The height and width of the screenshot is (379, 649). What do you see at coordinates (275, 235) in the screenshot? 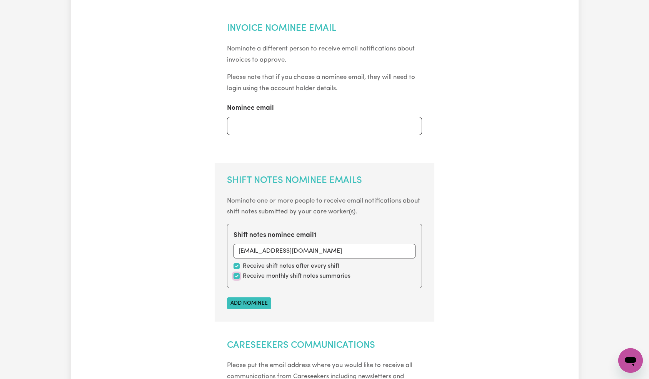
I see `label: Shift notes nominee email 1` at bounding box center [275, 235].